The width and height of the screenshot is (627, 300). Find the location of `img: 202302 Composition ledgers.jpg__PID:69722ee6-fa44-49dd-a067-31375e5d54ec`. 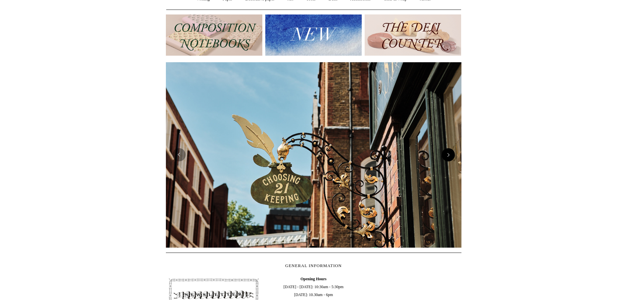

img: 202302 Composition ledgers.jpg__PID:69722ee6-fa44-49dd-a067-31375e5d54ec is located at coordinates (214, 35).